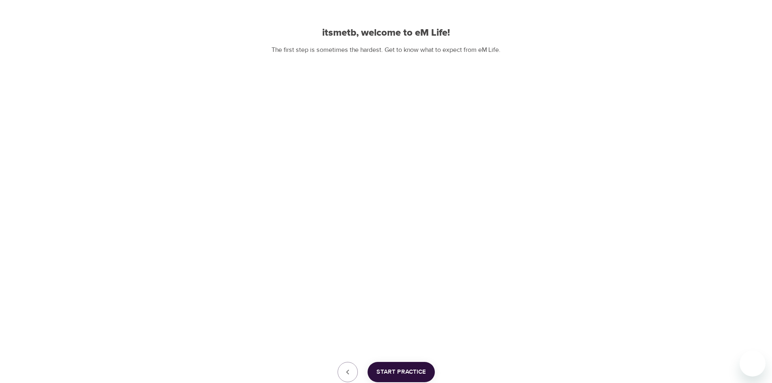 This screenshot has height=383, width=772. Describe the element at coordinates (401, 372) in the screenshot. I see `button: Start Practice` at that location.